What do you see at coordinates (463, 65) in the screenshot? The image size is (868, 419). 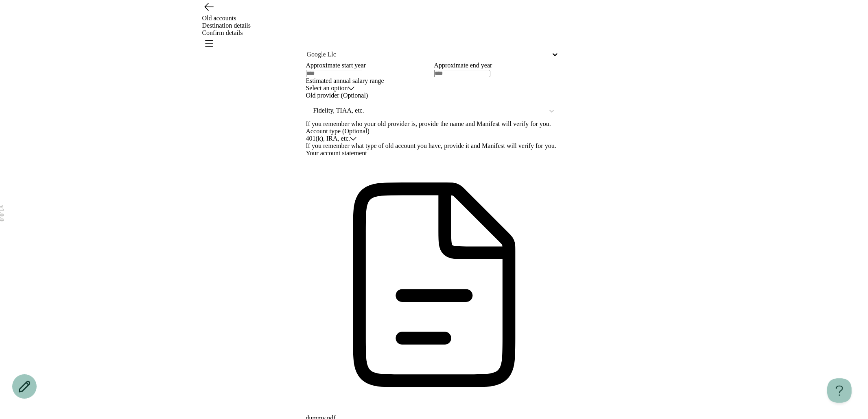 I see `label: Approximate end year` at bounding box center [463, 65].